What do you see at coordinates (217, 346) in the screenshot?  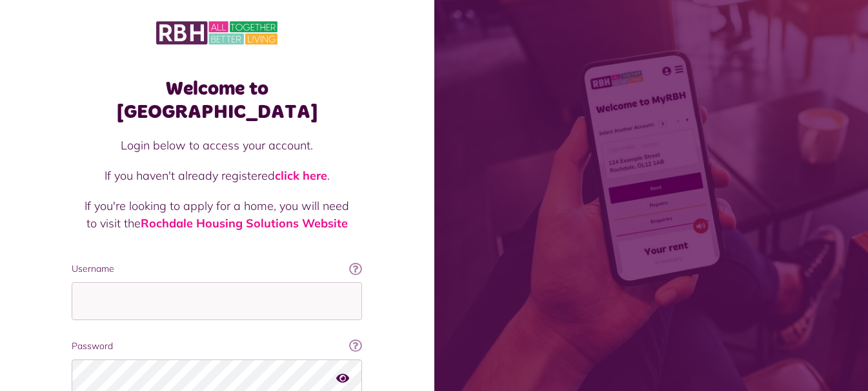 I see `label: Password` at bounding box center [217, 346].